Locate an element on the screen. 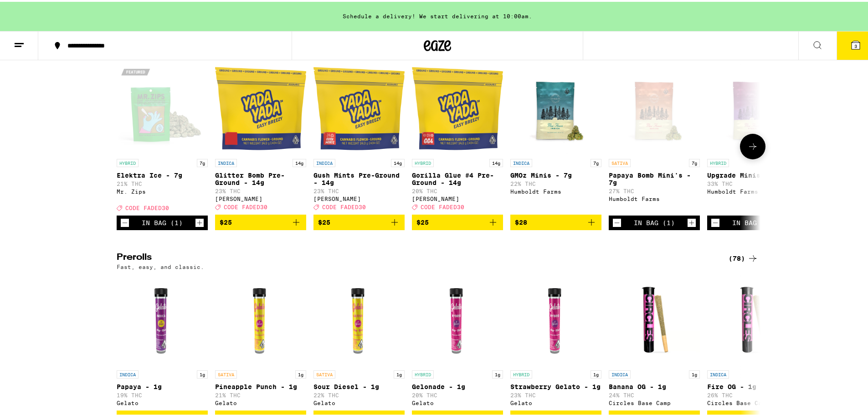  a: Open page for Upgrade Minis - 7g from Humboldt Farms is located at coordinates (753, 137).